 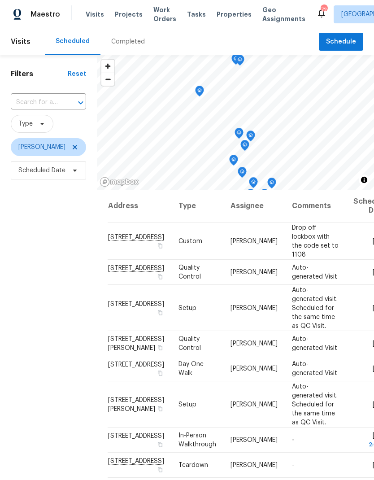 I want to click on input: Search for an address..., so click(x=36, y=102).